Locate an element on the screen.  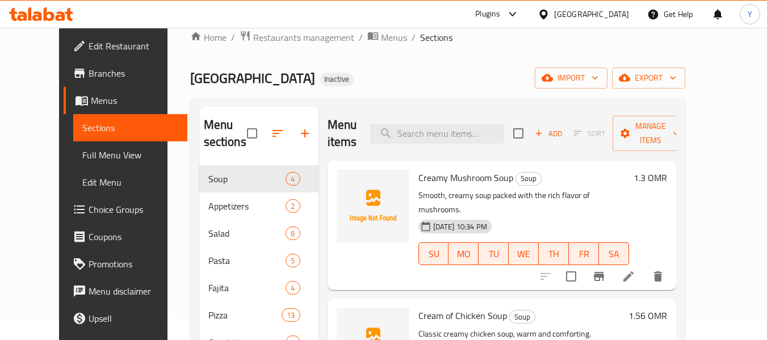
h6: 1.3 OMR is located at coordinates (650, 178).